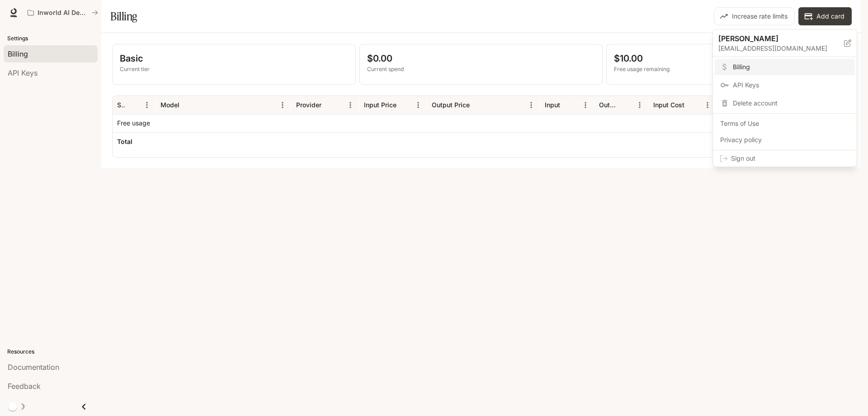 The image size is (868, 416). I want to click on div: Delete account, so click(785, 103).